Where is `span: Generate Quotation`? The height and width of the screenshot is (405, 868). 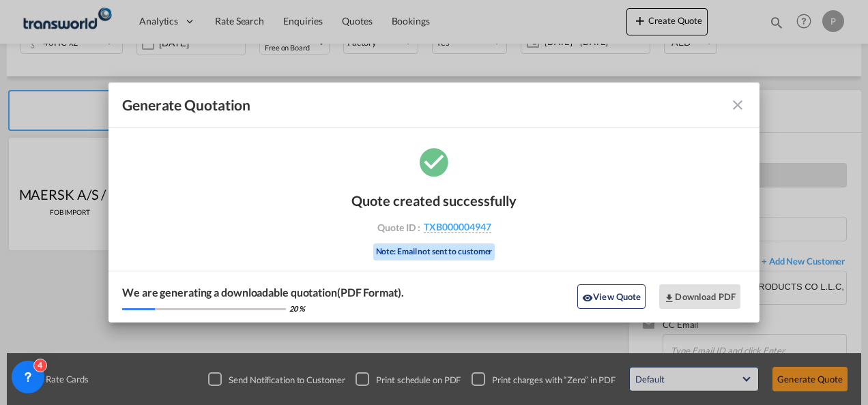 span: Generate Quotation is located at coordinates (187, 105).